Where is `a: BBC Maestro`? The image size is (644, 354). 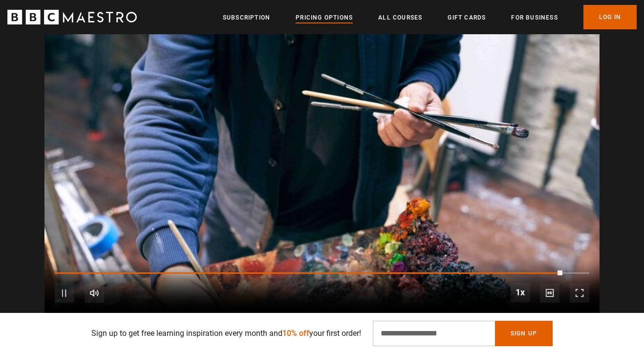
a: BBC Maestro is located at coordinates (72, 17).